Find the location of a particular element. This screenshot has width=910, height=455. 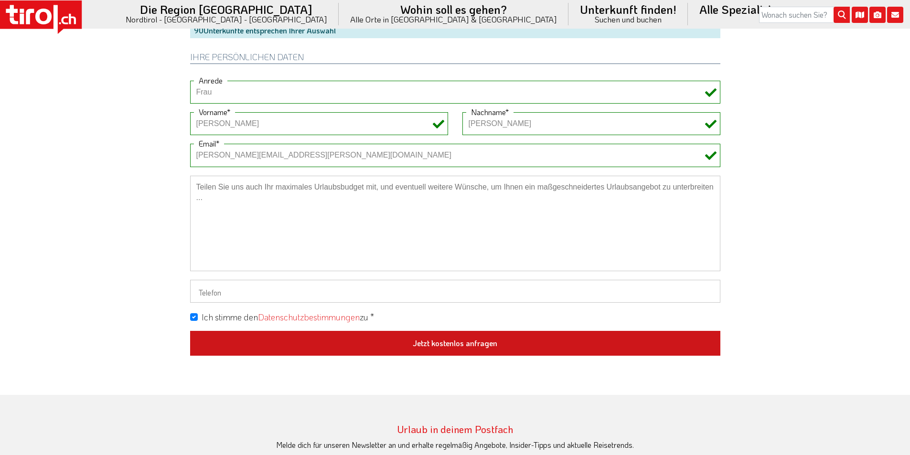

i: Kontakt is located at coordinates (895, 15).